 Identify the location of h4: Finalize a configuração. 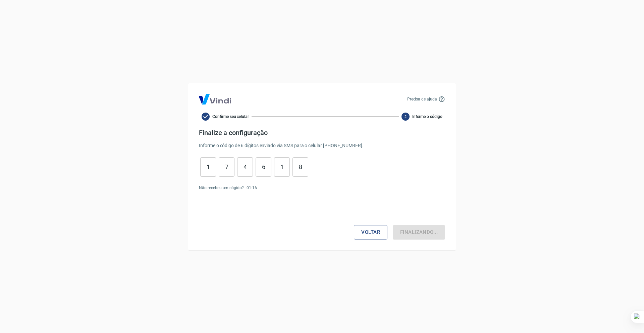
(322, 133).